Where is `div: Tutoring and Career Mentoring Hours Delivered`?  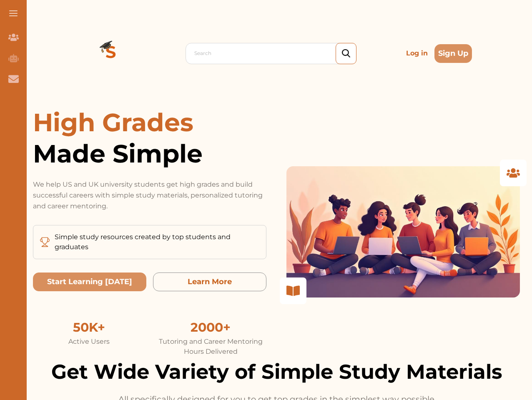
div: Tutoring and Career Mentoring Hours Delivered is located at coordinates (210, 347).